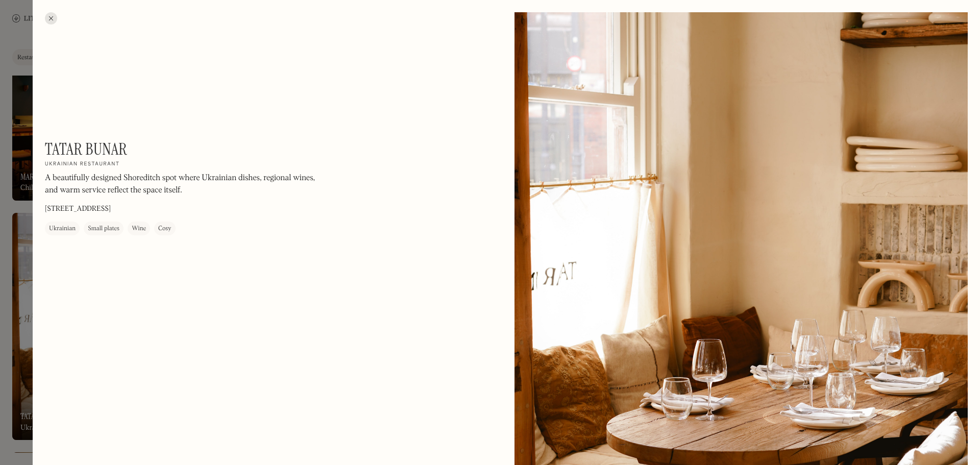 The height and width of the screenshot is (465, 980). I want to click on h1: Tatar Bunar, so click(86, 149).